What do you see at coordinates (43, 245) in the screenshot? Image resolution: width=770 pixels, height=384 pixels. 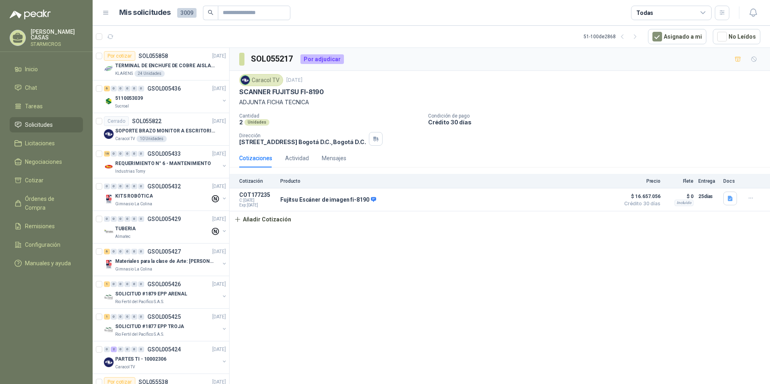 I see `span: Configuración` at bounding box center [43, 245].